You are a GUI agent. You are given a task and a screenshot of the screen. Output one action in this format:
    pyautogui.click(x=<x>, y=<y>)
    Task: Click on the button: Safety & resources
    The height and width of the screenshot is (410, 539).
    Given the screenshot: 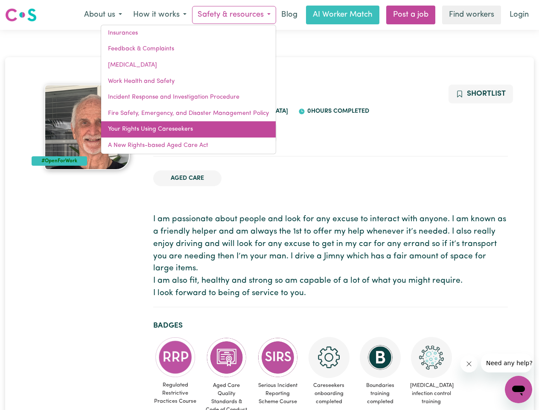 What is the action you would take?
    pyautogui.click(x=234, y=15)
    